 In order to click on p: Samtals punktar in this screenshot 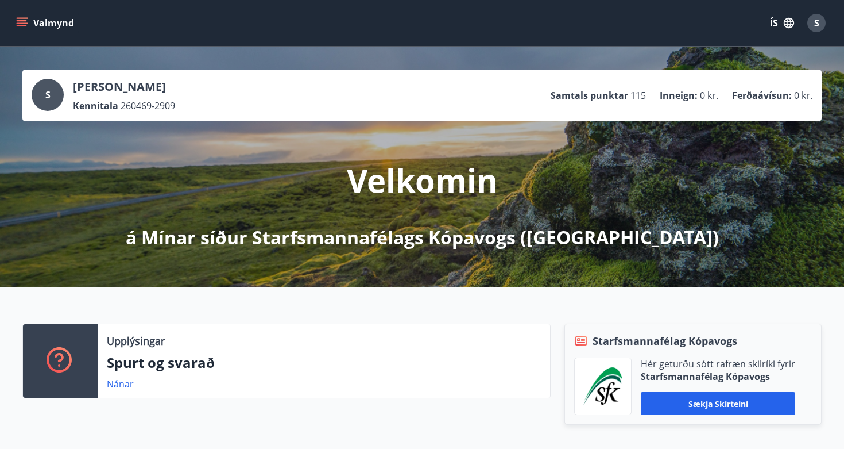, I will do `click(589, 95)`.